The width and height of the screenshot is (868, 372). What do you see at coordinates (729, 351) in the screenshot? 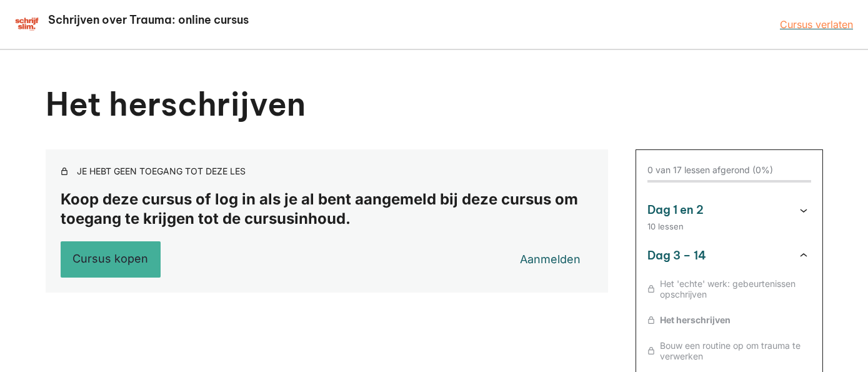
I see `a: Bouw een routine op om trauma te verwerken` at bounding box center [729, 351].